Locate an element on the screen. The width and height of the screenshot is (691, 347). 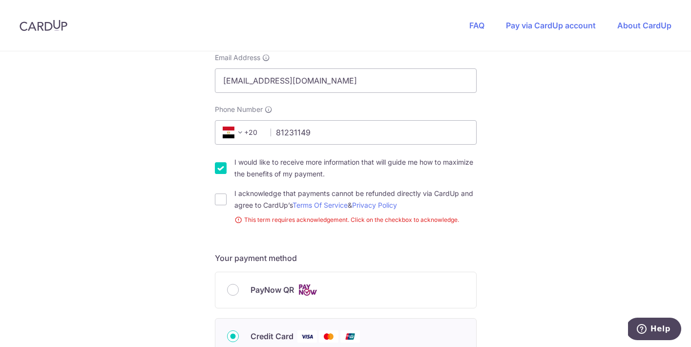
h5: Your payment method is located at coordinates (346, 258).